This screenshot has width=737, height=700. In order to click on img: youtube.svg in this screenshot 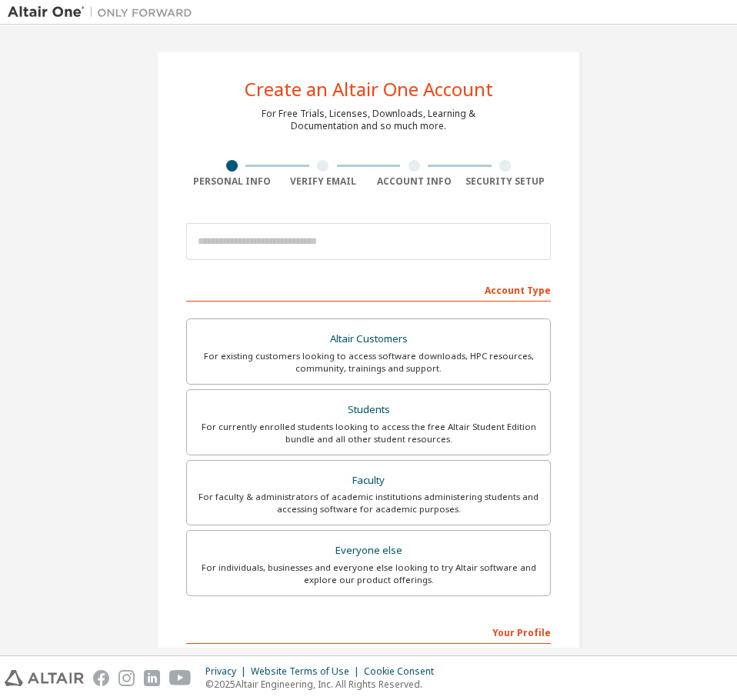, I will do `click(180, 677)`.